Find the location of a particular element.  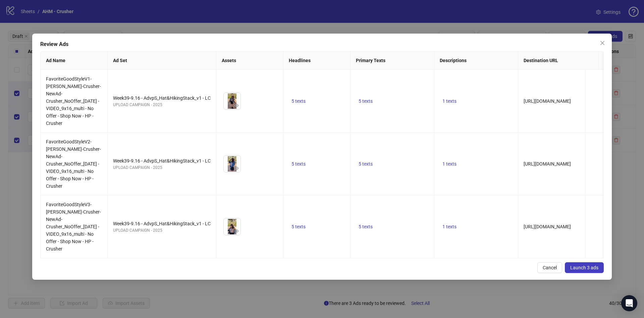

th: Primary Texts is located at coordinates (392, 60).